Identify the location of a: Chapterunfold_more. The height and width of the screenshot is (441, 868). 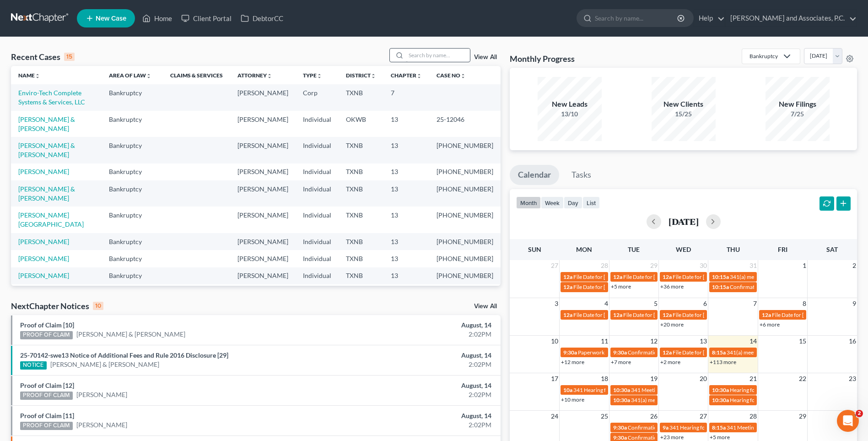
(407, 75).